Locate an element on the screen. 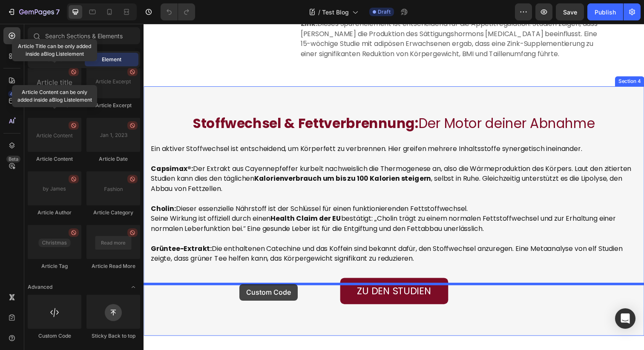  div: Sticky Back to top is located at coordinates (113, 336).